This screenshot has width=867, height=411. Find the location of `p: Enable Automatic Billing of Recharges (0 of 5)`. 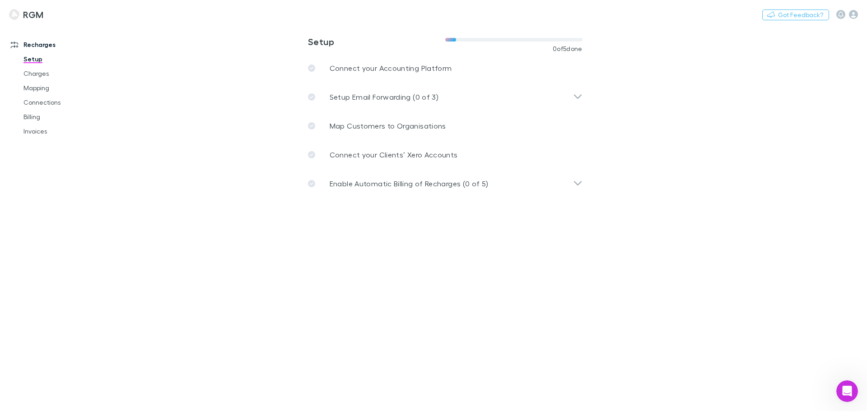

p: Enable Automatic Billing of Recharges (0 of 5) is located at coordinates (409, 184).